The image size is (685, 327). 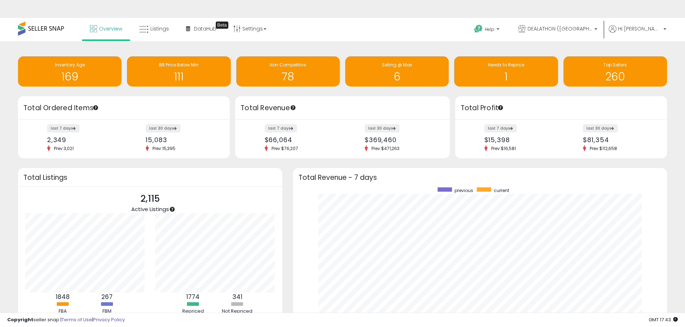 I want to click on a: Privacy Policy, so click(x=109, y=320).